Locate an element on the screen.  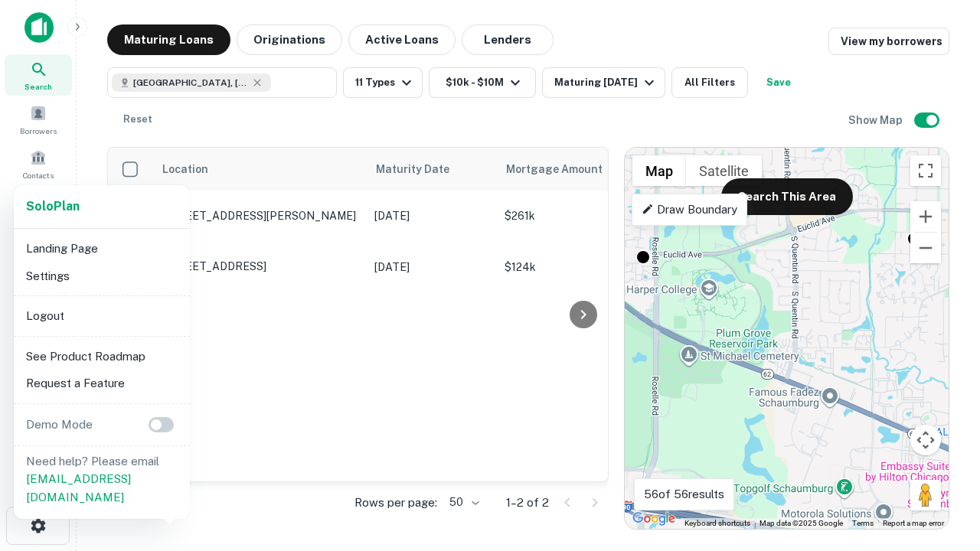
a: SoloPlan is located at coordinates (53, 207).